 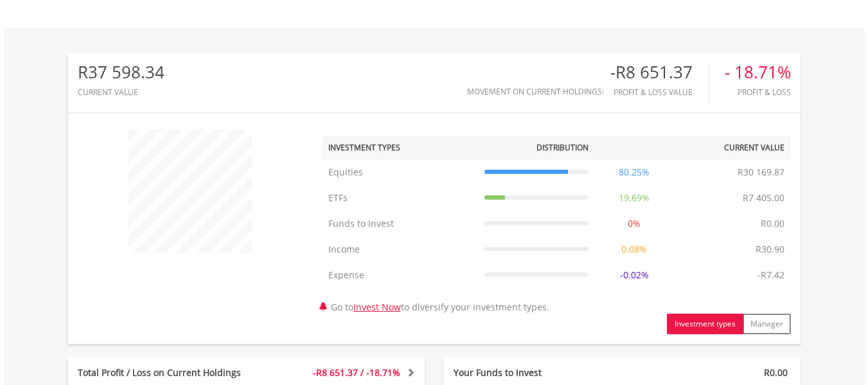 I want to click on div: -R8 651.37, so click(x=659, y=72).